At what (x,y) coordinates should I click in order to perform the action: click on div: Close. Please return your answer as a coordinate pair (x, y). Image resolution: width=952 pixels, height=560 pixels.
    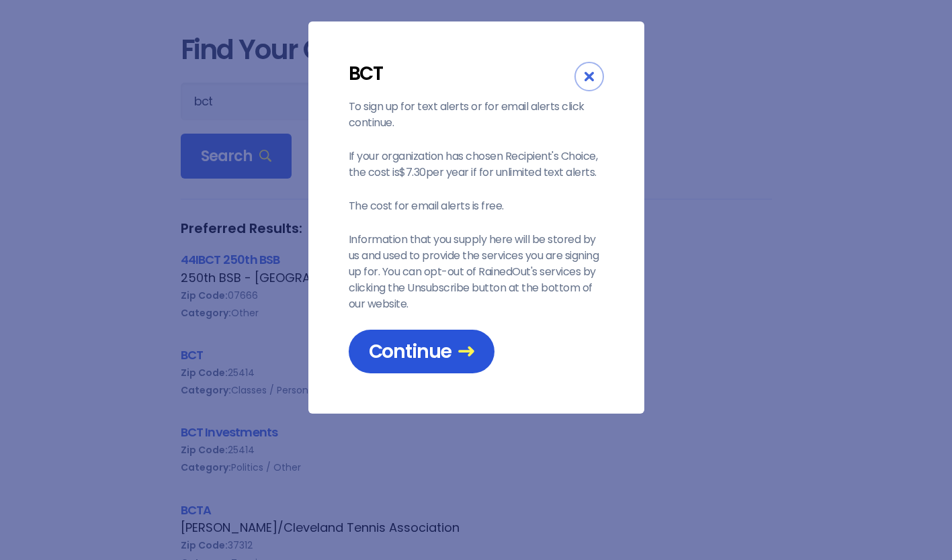
    Looking at the image, I should click on (589, 76).